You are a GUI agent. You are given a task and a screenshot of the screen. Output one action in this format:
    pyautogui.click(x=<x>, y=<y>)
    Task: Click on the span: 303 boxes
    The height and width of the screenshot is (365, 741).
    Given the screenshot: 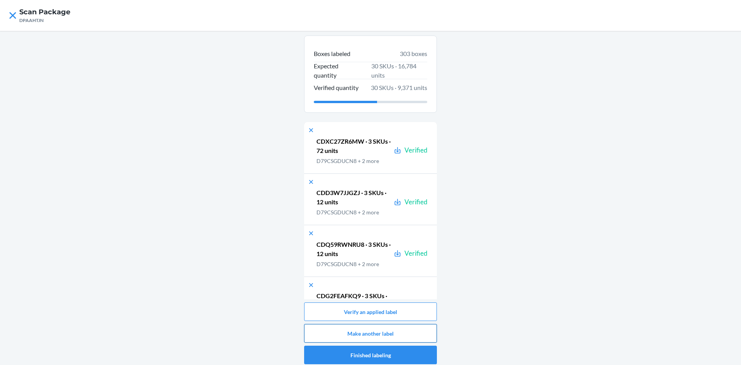 What is the action you would take?
    pyautogui.click(x=413, y=54)
    